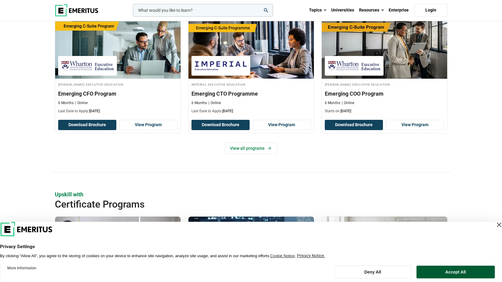 The image size is (502, 282). I want to click on p: Upskill with, so click(251, 195).